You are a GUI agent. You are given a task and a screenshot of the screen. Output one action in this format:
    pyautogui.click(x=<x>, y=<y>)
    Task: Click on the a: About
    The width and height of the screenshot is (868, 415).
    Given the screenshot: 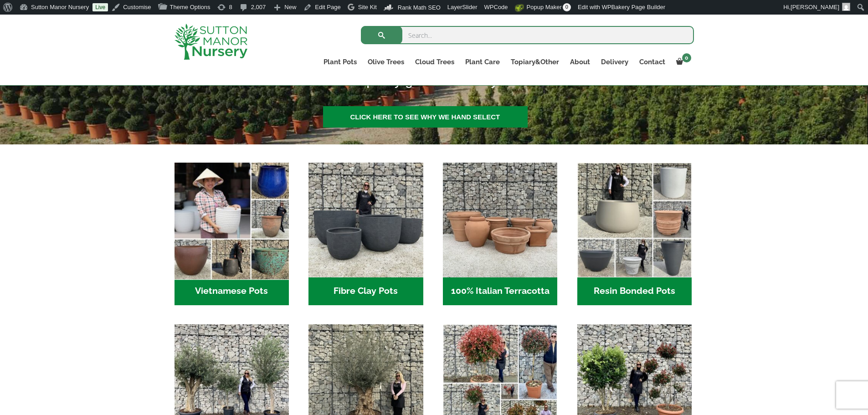 What is the action you would take?
    pyautogui.click(x=580, y=62)
    